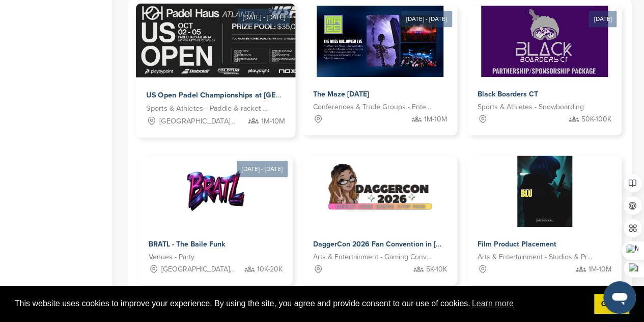 This screenshot has width=644, height=322. Describe the element at coordinates (611, 304) in the screenshot. I see `a: dismiss cookie message` at that location.